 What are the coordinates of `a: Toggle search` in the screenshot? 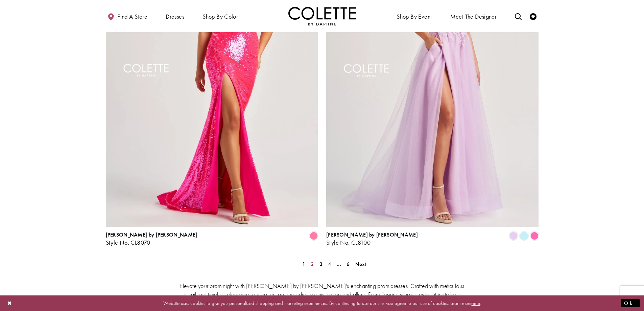 It's located at (519, 16).